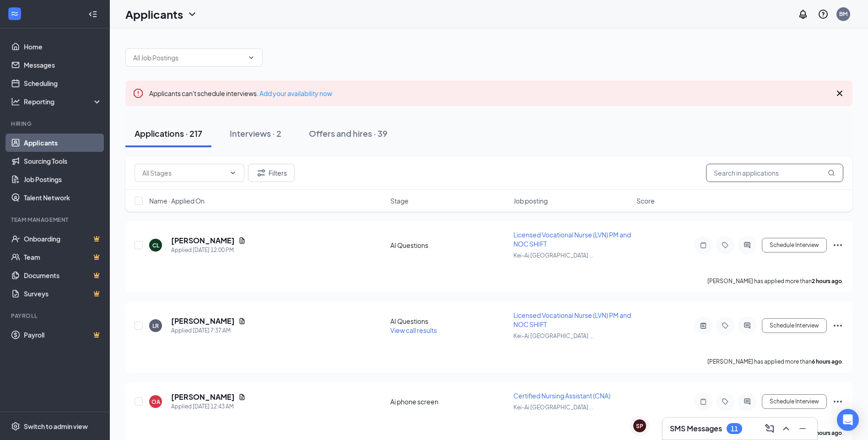  What do you see at coordinates (703, 325) in the screenshot?
I see `svg: ActiveNote` at bounding box center [703, 325].